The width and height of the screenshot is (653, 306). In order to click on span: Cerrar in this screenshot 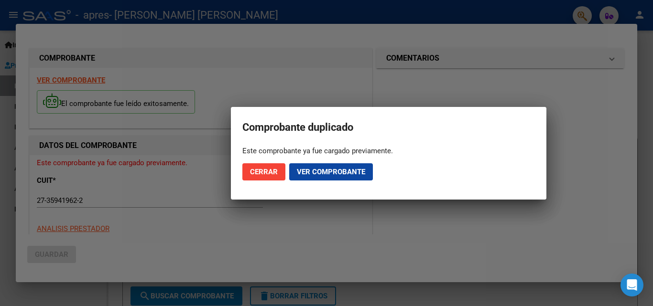, I will do `click(264, 172)`.